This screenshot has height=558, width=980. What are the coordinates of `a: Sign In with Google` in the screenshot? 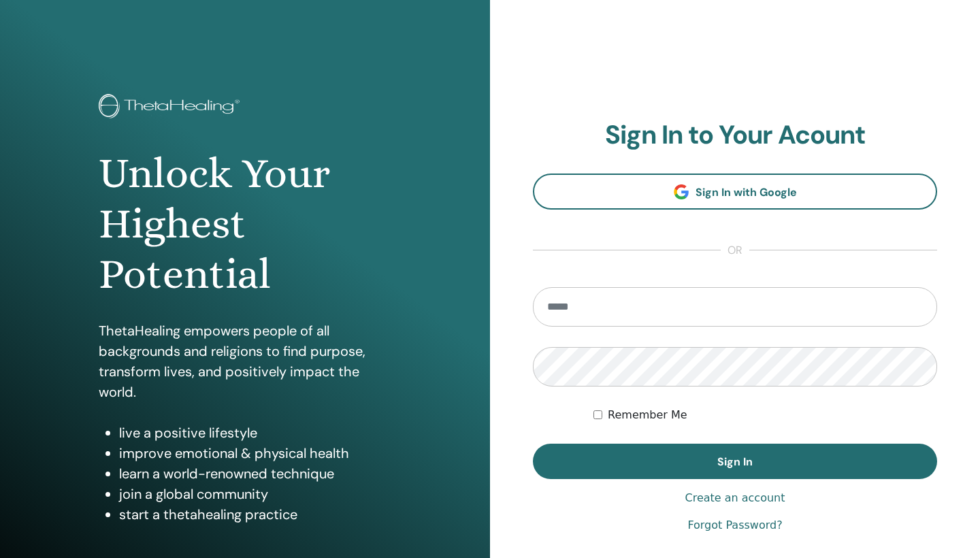 It's located at (735, 191).